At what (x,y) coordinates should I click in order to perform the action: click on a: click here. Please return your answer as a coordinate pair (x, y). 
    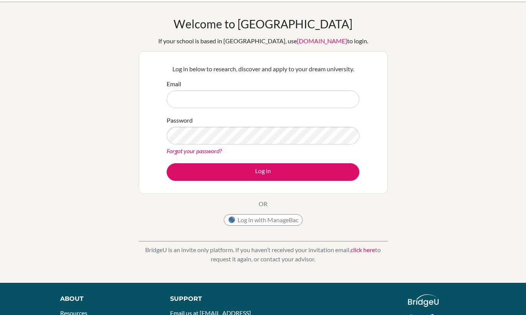
    Looking at the image, I should click on (363, 249).